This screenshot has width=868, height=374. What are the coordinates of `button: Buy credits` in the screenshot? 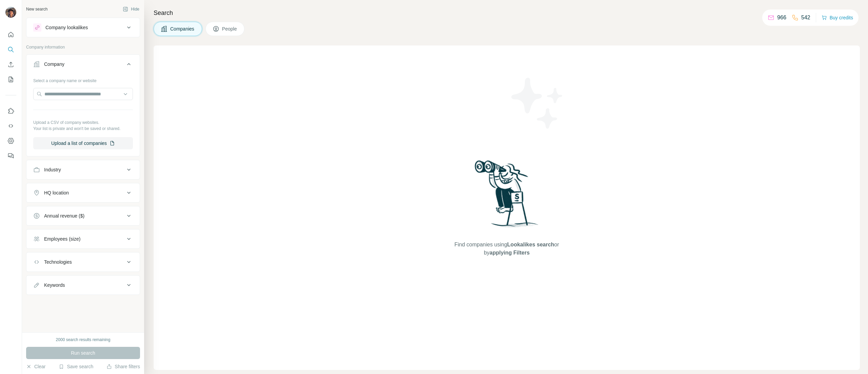 It's located at (837, 18).